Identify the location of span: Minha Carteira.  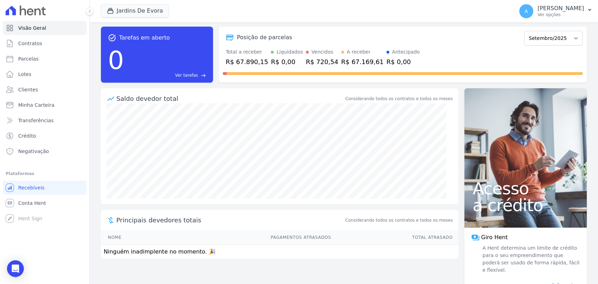
(36, 105).